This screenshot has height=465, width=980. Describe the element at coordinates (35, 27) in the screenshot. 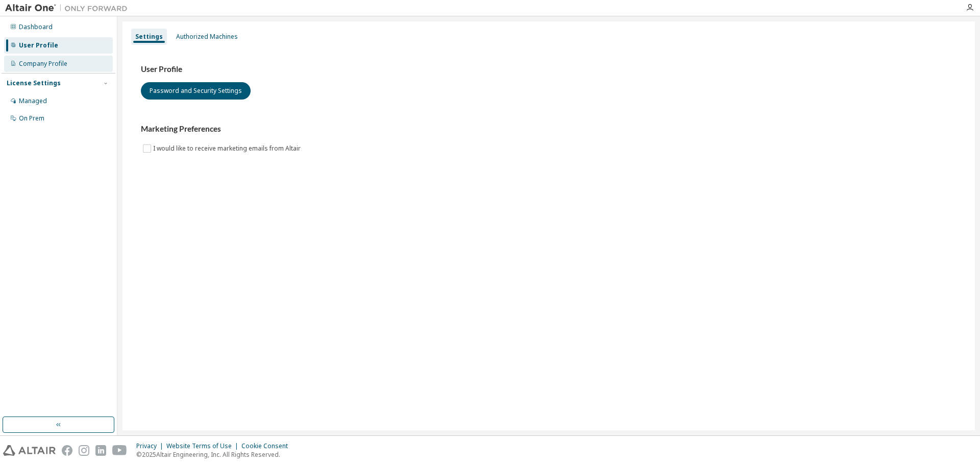

I see `div: Dashboard` at that location.